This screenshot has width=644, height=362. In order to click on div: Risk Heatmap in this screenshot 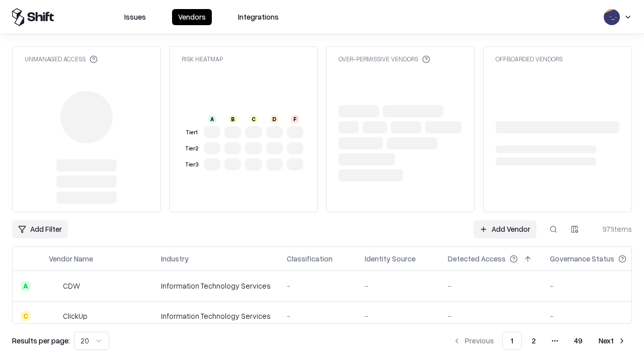, I will do `click(202, 59)`.